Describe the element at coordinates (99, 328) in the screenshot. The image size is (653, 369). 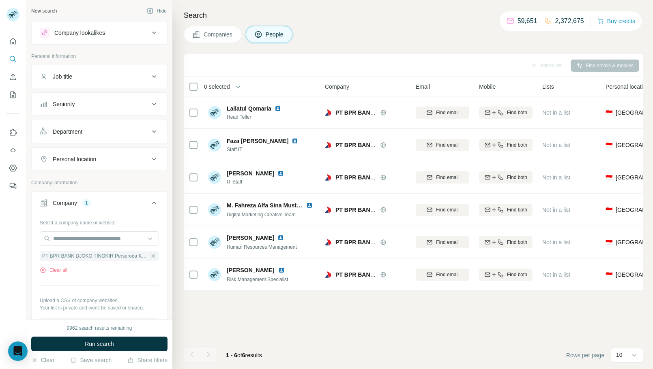
I see `div: 9962 search results remaining` at that location.